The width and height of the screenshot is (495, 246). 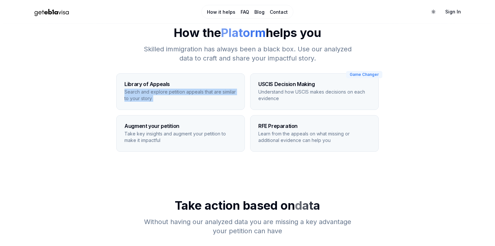 I want to click on div: Game Changer, so click(x=364, y=75).